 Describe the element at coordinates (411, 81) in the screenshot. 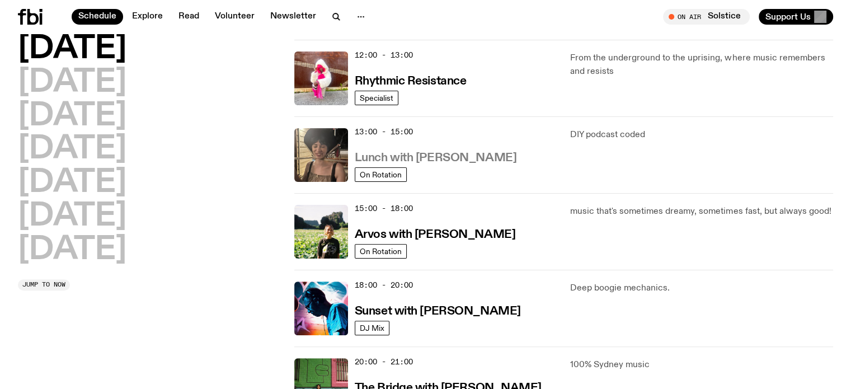

I see `h3: Rhythmic Resistance` at that location.